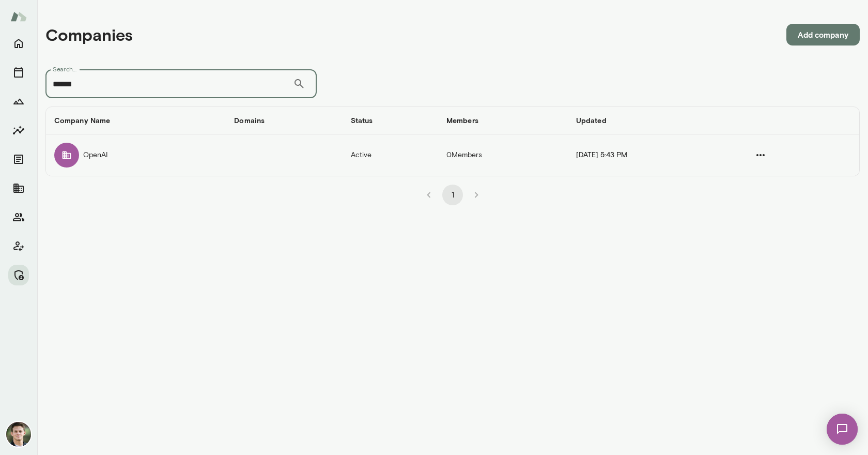  What do you see at coordinates (19, 188) in the screenshot?
I see `button: Company` at bounding box center [19, 188].